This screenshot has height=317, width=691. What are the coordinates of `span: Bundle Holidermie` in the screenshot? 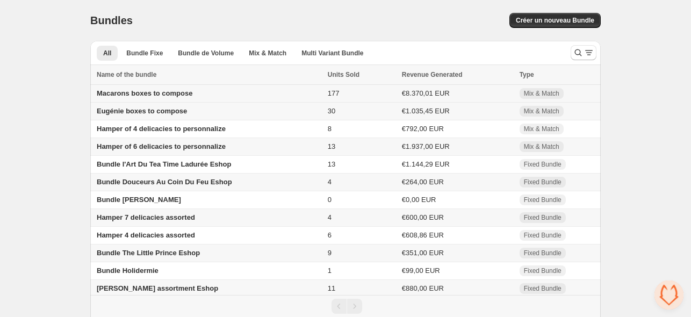 It's located at (127, 270).